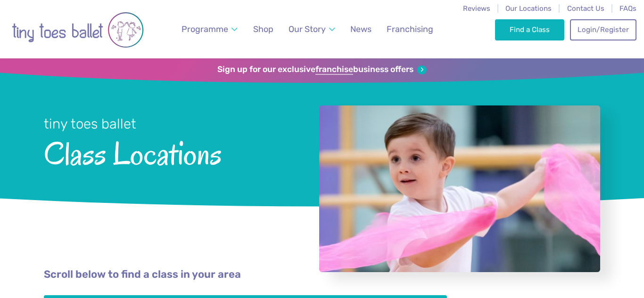 Image resolution: width=644 pixels, height=298 pixels. I want to click on a: Franchising, so click(410, 29).